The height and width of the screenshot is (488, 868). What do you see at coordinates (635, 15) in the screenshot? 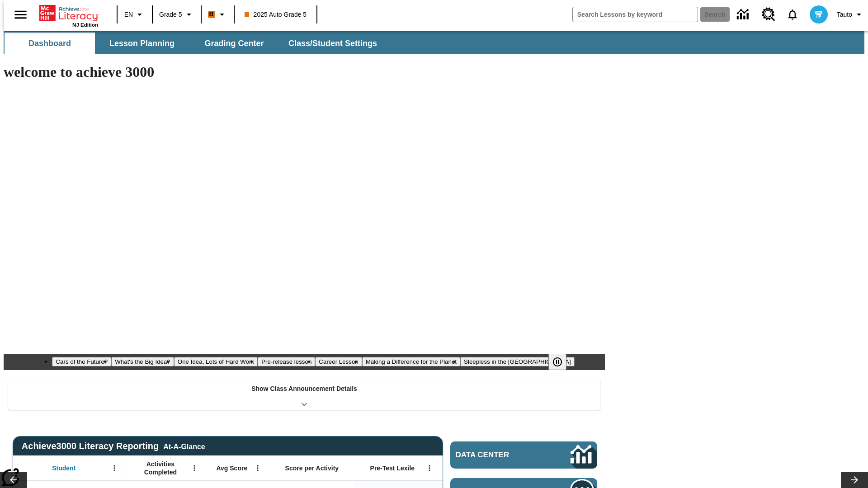
I see `input: search field` at bounding box center [635, 15].